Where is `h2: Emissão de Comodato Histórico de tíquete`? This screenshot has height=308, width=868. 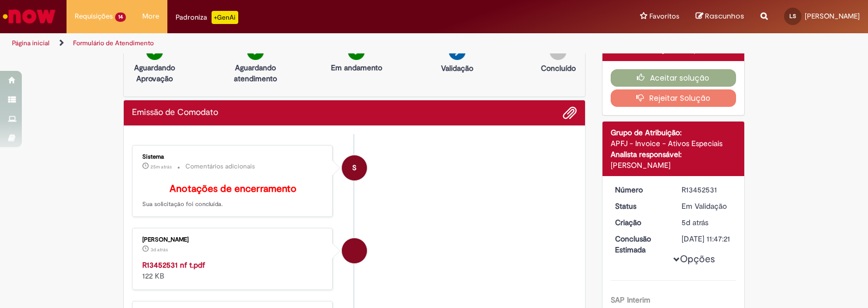 h2: Emissão de Comodato Histórico de tíquete is located at coordinates (175, 113).